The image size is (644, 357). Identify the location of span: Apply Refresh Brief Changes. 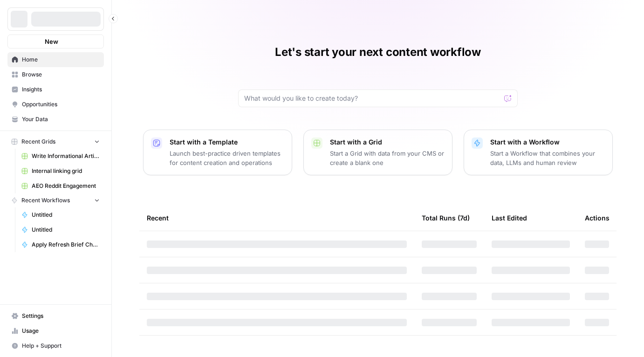
(66, 244).